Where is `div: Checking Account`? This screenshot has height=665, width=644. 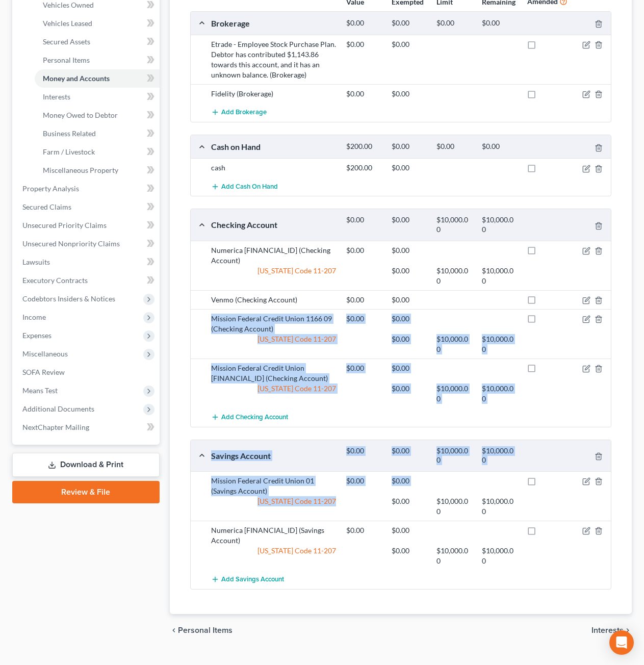 div: Checking Account is located at coordinates (273, 224).